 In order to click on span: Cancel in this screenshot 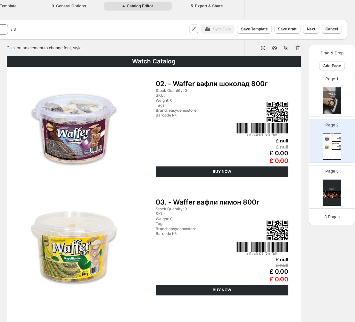, I will do `click(332, 29)`.